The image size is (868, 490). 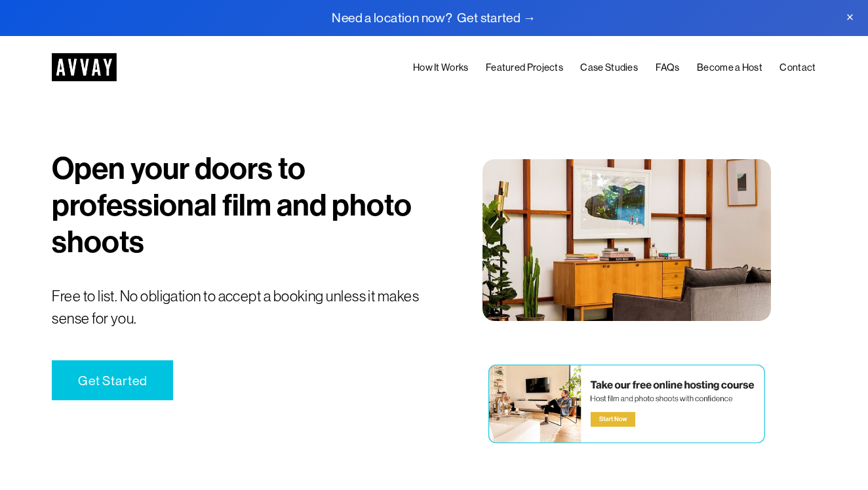 I want to click on a: Contact, so click(x=797, y=67).